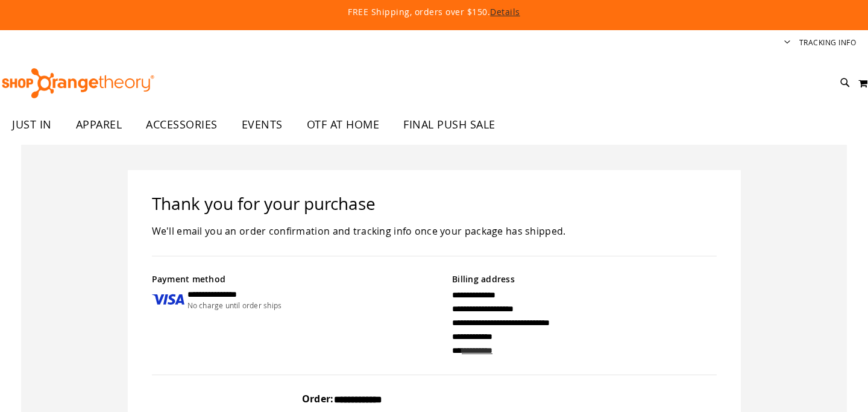 This screenshot has height=412, width=868. Describe the element at coordinates (434, 12) in the screenshot. I see `p: FREE Shipping, orders over $150.` at that location.